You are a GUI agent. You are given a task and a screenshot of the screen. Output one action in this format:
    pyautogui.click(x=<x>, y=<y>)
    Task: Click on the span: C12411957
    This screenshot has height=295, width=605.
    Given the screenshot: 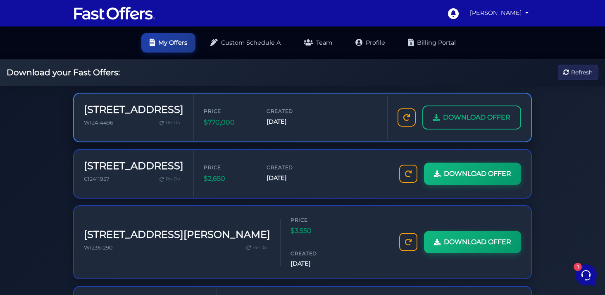 What is the action you would take?
    pyautogui.click(x=97, y=178)
    